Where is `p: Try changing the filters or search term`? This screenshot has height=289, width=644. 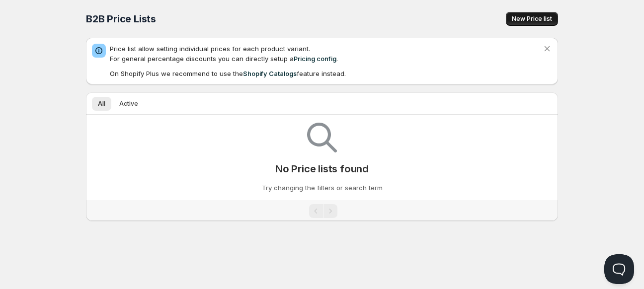
p: Try changing the filters or search term is located at coordinates (322, 188).